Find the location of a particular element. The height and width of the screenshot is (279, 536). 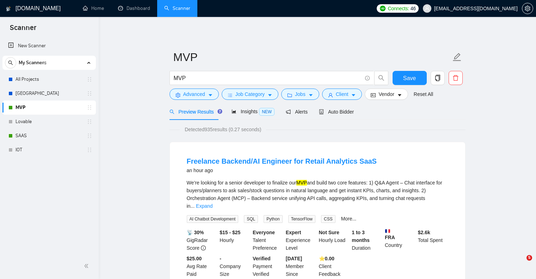

a: dashboardDashboard is located at coordinates (134, 8).